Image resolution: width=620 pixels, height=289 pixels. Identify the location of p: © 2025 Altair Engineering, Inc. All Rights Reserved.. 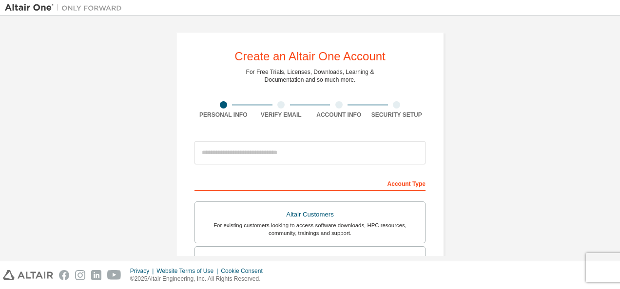
(199, 279).